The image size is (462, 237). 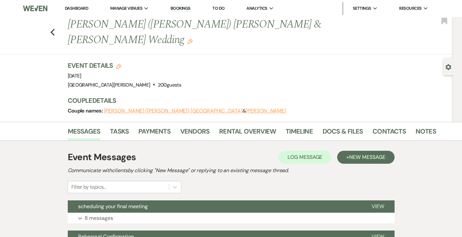 I want to click on span: View, so click(x=377, y=206).